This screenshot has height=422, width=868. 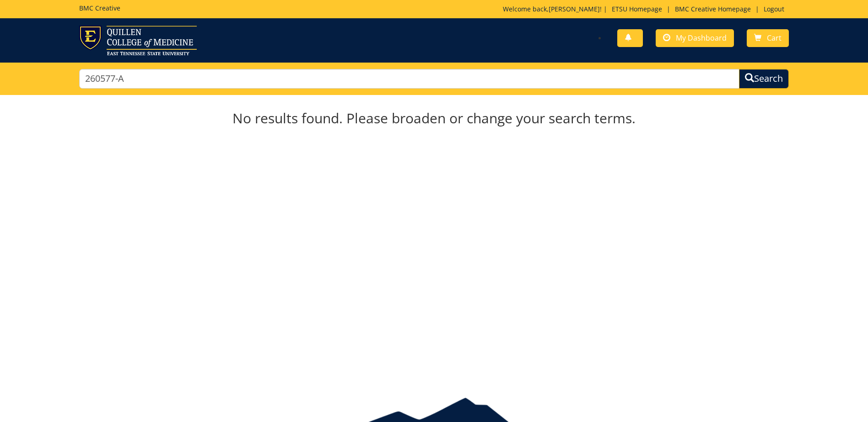 What do you see at coordinates (99, 8) in the screenshot?
I see `h5: BMC Creative` at bounding box center [99, 8].